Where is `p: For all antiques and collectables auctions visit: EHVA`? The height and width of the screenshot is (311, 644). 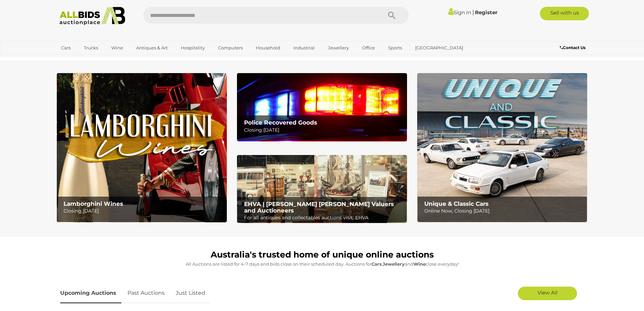
p: For all antiques and collectables auctions visit: EHVA is located at coordinates (324, 217).